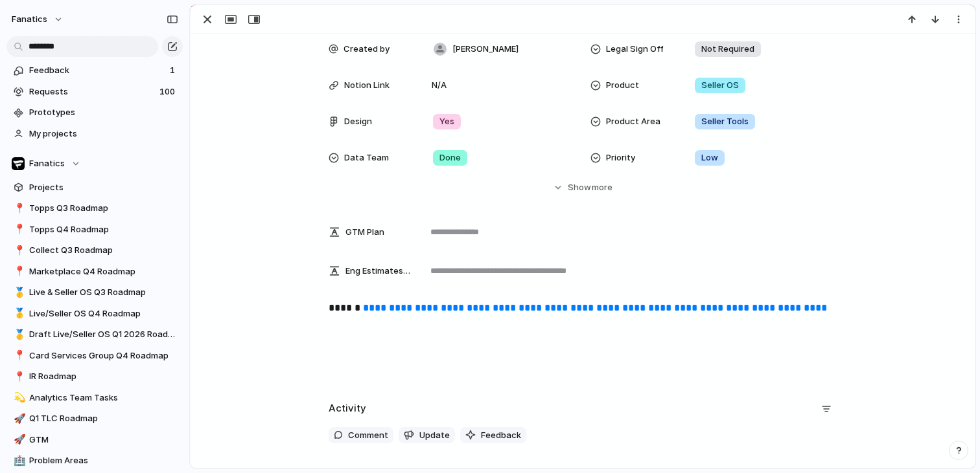 The image size is (980, 473). Describe the element at coordinates (104, 440) in the screenshot. I see `span: GTM` at that location.